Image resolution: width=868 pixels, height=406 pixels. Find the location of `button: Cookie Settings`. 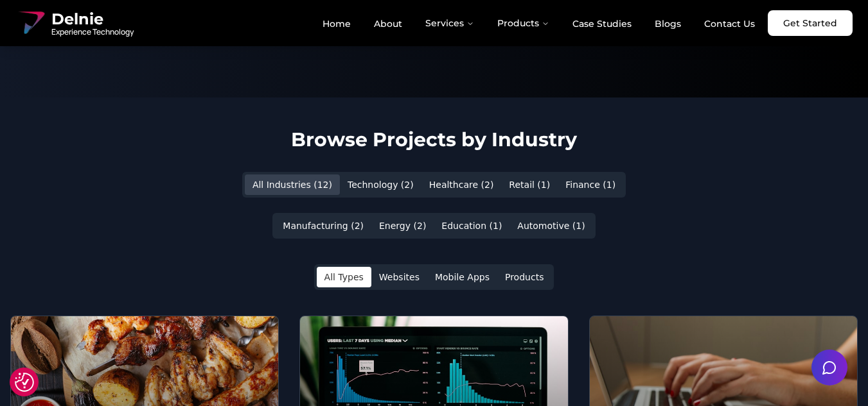

button: Cookie Settings is located at coordinates (25, 382).